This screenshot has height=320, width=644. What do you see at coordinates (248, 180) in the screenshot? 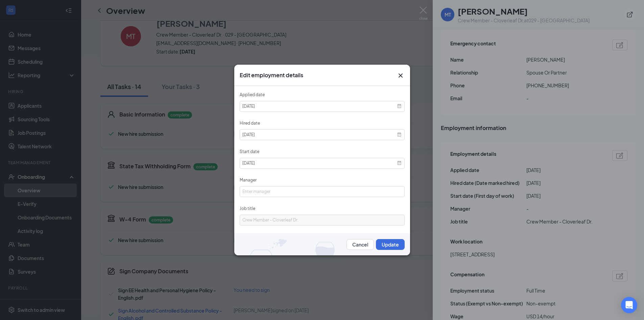
I see `label: Manager` at bounding box center [248, 180].